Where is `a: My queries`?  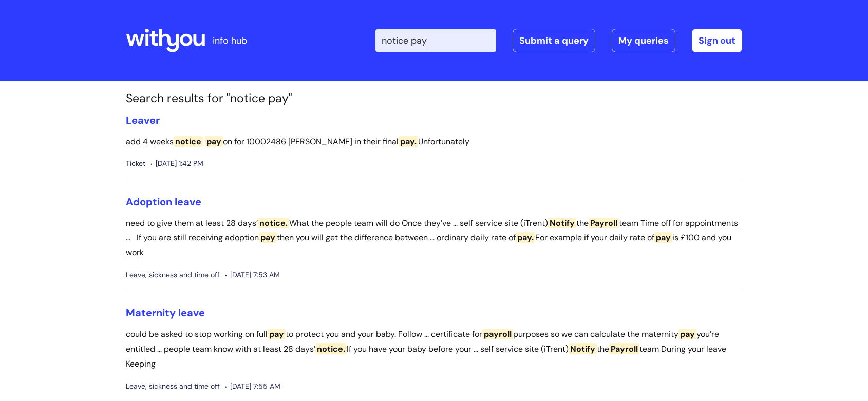
a: My queries is located at coordinates (643, 40).